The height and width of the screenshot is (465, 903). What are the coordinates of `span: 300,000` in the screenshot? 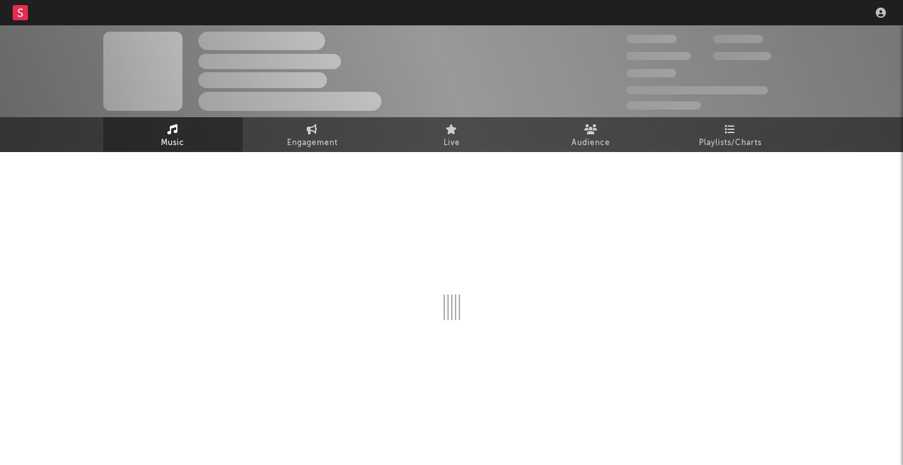 It's located at (652, 39).